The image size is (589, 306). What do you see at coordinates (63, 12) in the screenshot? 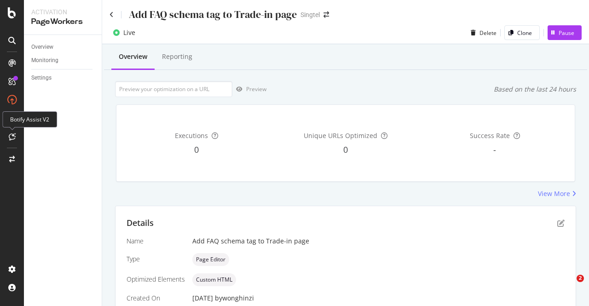
I see `div: Activation` at bounding box center [63, 12].